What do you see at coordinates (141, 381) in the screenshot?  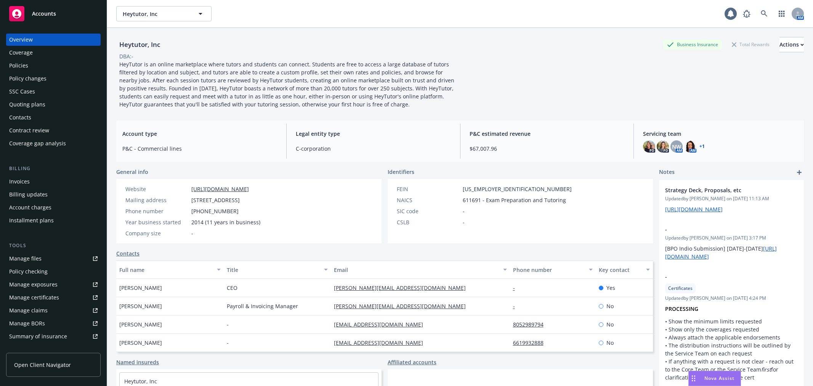 I see `a: Heytutor, Inc` at bounding box center [141, 381].